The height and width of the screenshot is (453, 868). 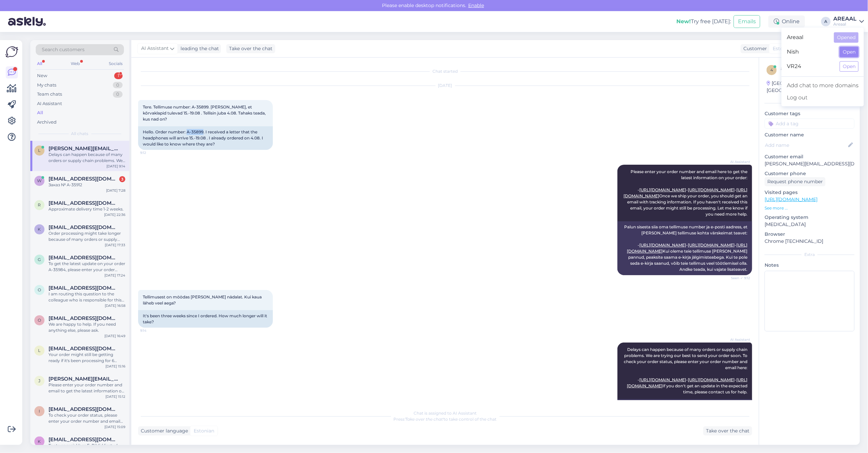 What do you see at coordinates (845, 24) in the screenshot?
I see `div: Areaal` at bounding box center [845, 24].